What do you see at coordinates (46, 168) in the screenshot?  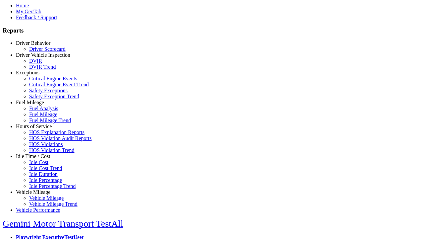 I see `a: Idle Cost Trend` at bounding box center [46, 168].